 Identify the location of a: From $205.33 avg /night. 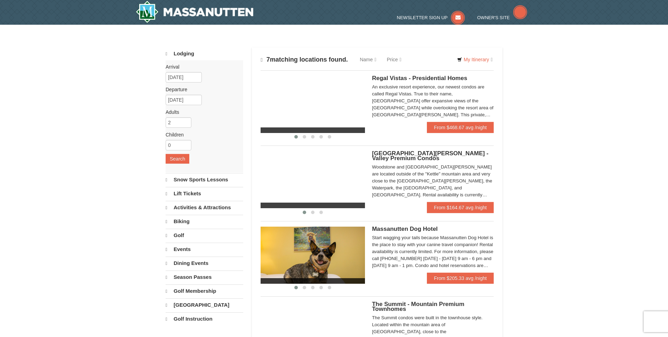
(460, 278).